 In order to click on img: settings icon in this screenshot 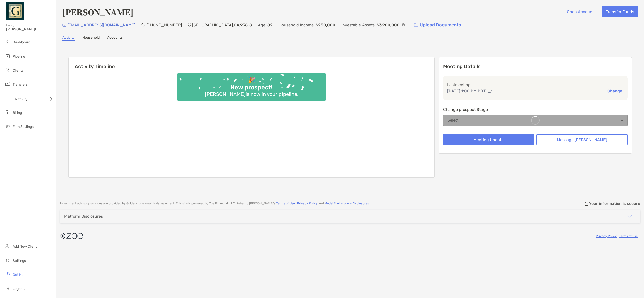, I will do `click(8, 260)`.